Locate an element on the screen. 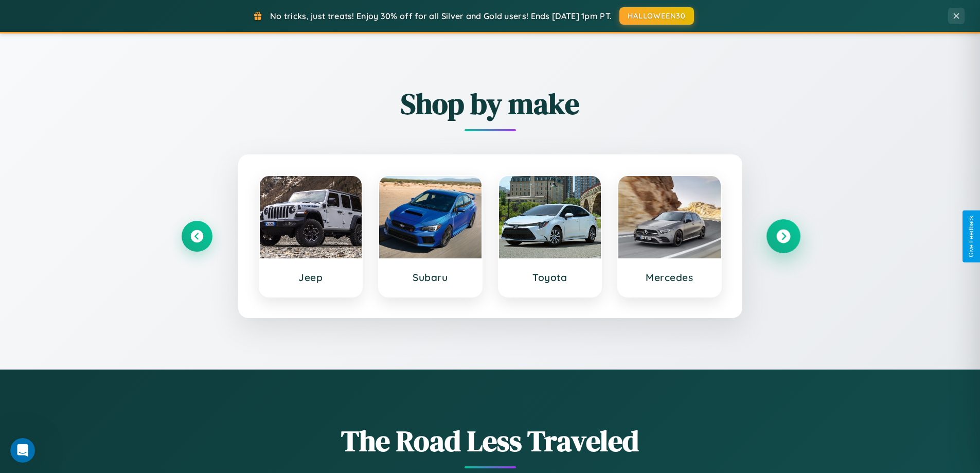  h3: Toyota is located at coordinates (550, 278).